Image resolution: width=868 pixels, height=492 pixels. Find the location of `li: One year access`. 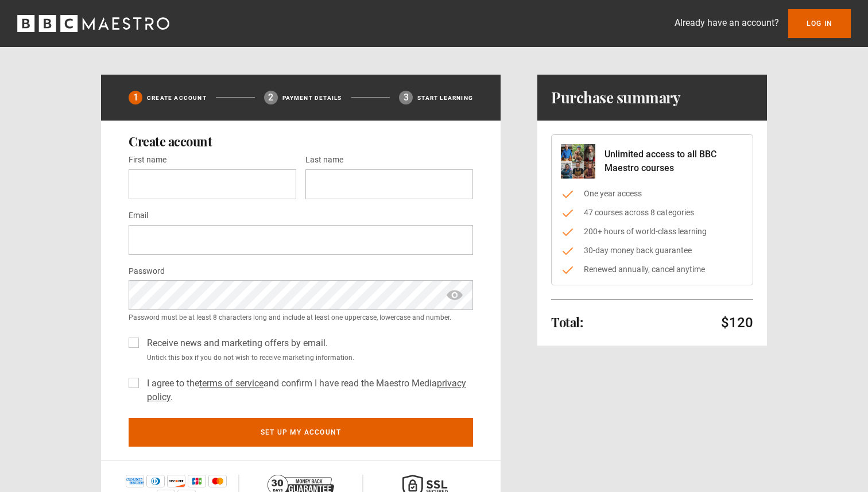

li: One year access is located at coordinates (652, 194).